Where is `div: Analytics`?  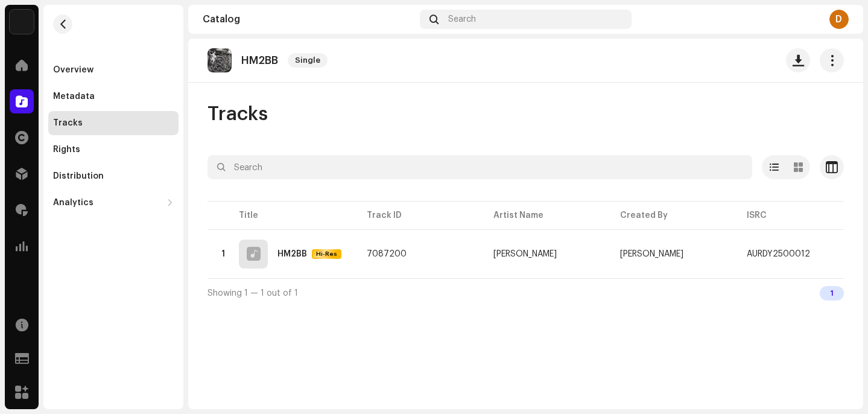 div: Analytics is located at coordinates (73, 203).